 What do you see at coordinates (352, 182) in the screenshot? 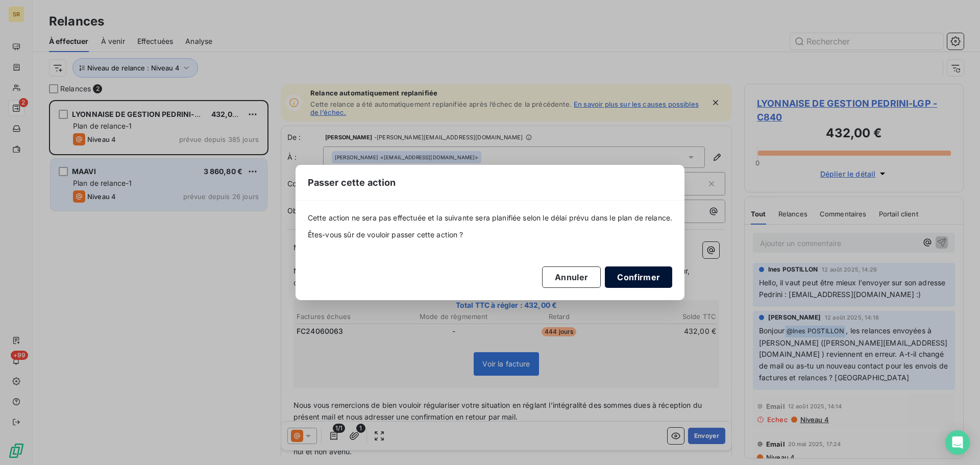
I see `span: Passer cette action` at bounding box center [352, 182].